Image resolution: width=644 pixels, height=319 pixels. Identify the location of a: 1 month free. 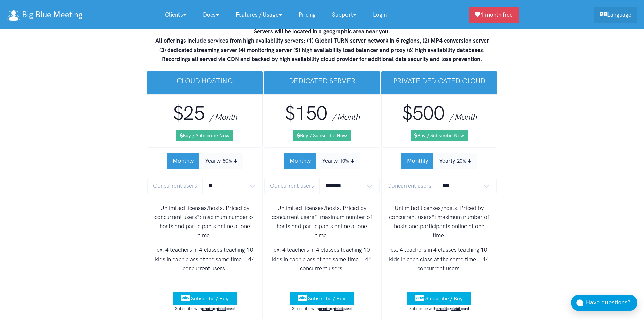
(493, 15).